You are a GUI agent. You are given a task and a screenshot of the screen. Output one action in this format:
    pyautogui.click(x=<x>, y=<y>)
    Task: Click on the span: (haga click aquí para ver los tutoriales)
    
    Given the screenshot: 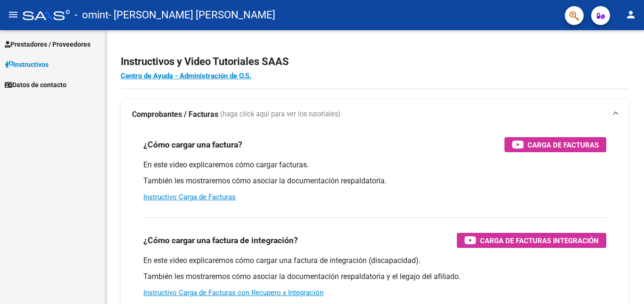 What is the action you would take?
    pyautogui.click(x=280, y=115)
    